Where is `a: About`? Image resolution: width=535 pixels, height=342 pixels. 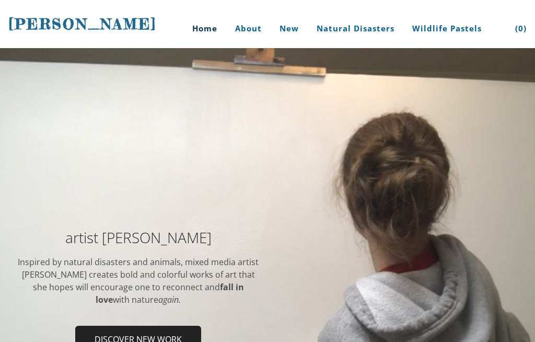 a: About is located at coordinates (248, 28).